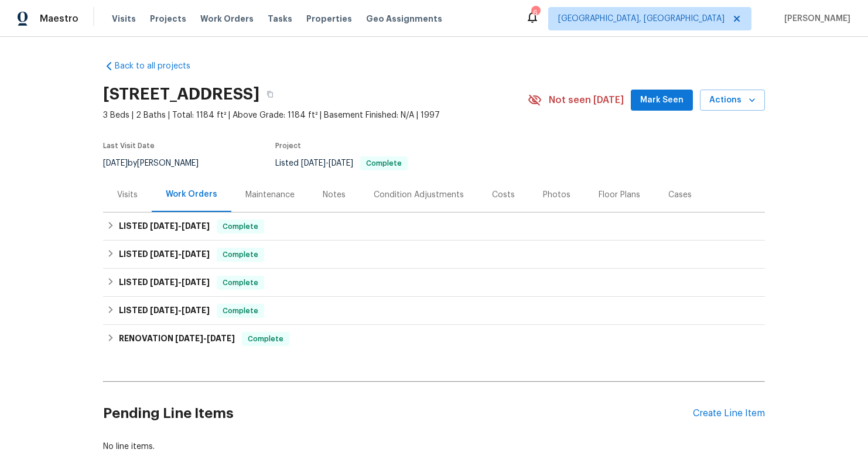 This screenshot has height=473, width=868. Describe the element at coordinates (124, 19) in the screenshot. I see `span: Visits` at that location.